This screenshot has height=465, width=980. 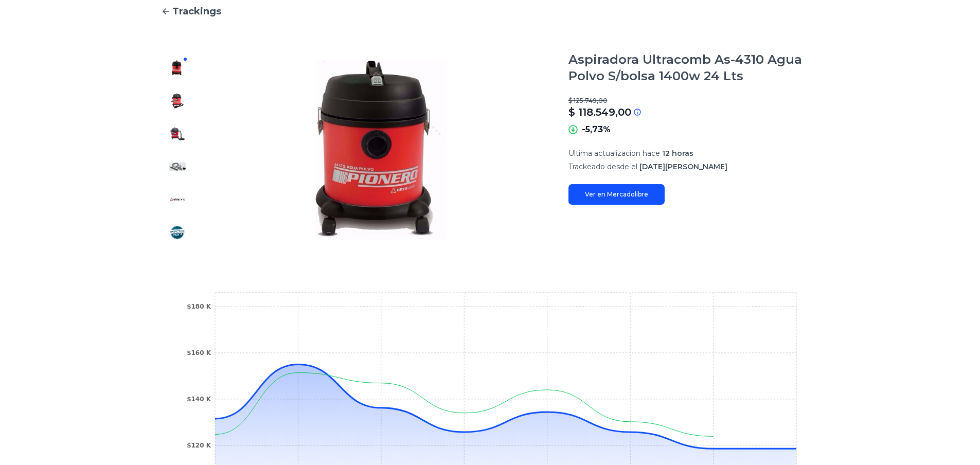 I want to click on span: Ultima actualizacion hace, so click(x=614, y=153).